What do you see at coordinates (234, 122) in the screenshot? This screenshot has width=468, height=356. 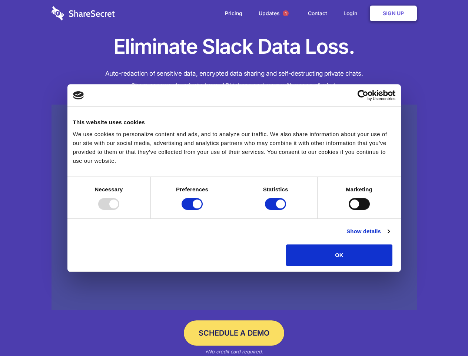 I see `div: This website uses cookies` at bounding box center [234, 122].